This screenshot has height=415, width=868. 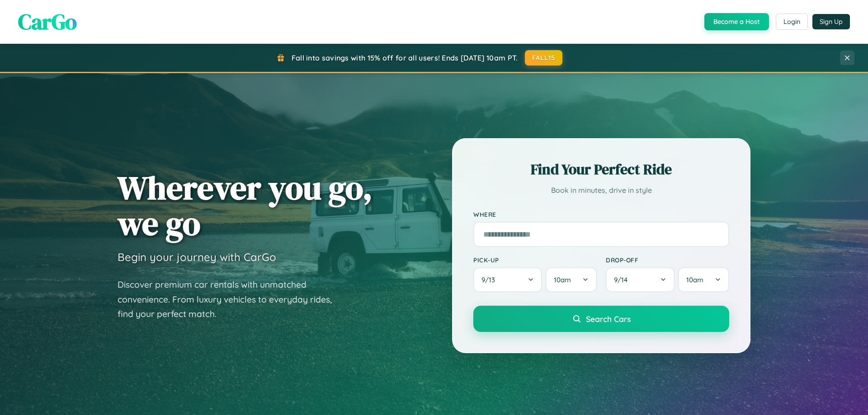 I want to click on span: CarGo, so click(x=47, y=21).